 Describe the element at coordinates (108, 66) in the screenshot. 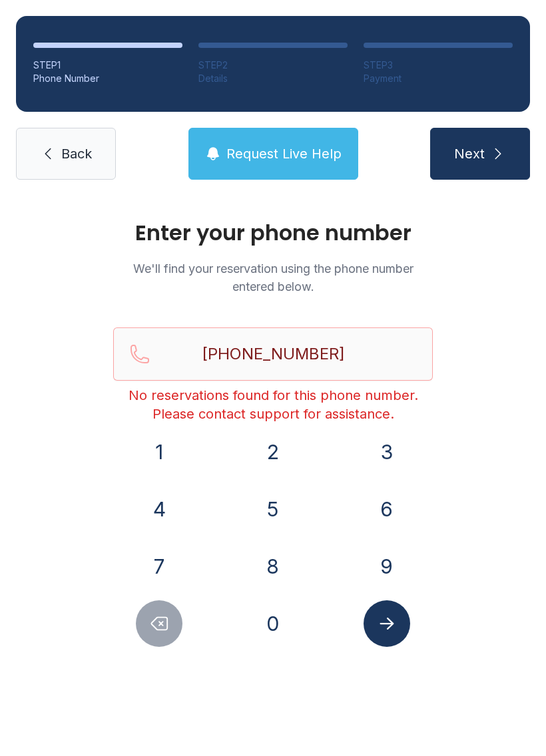

I see `div: STEP 1` at that location.